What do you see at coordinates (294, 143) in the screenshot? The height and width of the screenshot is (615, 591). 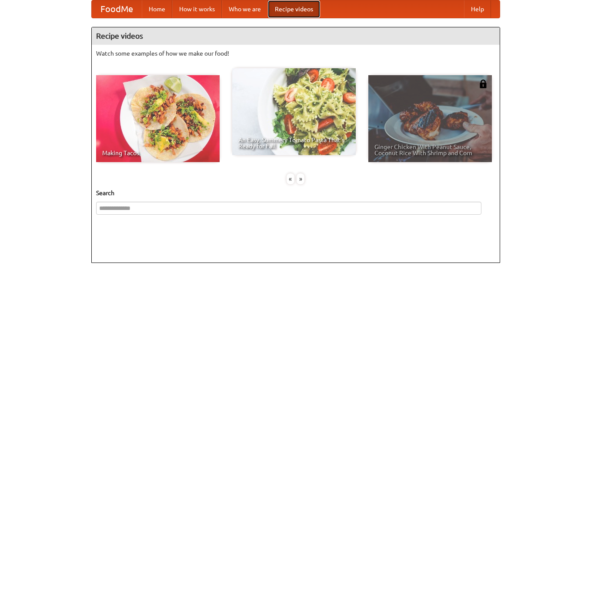 I see `span: An Easy, Summery Tomato Pasta That's Ready for Fall` at bounding box center [294, 143].